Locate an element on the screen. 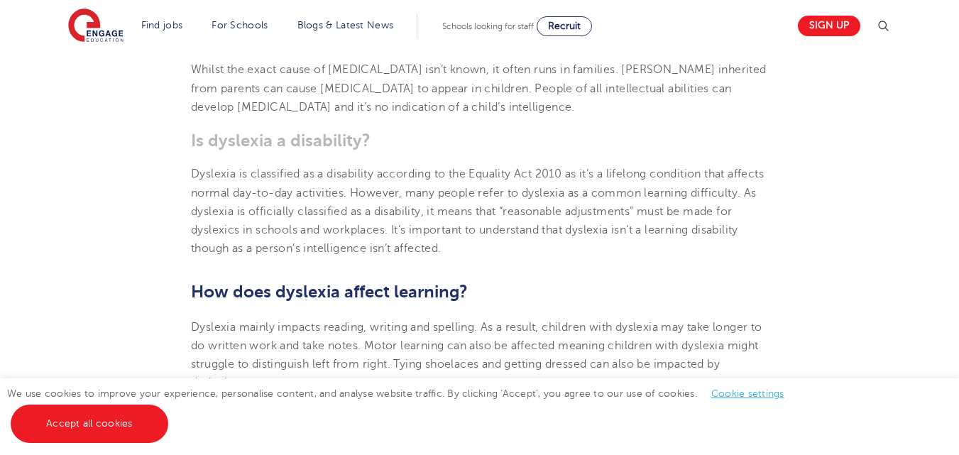 This screenshot has width=959, height=455. span: Recruit is located at coordinates (565, 26).